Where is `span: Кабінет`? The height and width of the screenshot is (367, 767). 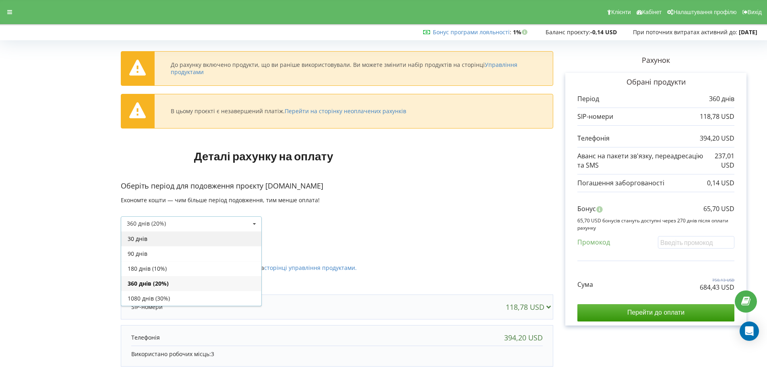
span: Кабінет is located at coordinates (652, 12).